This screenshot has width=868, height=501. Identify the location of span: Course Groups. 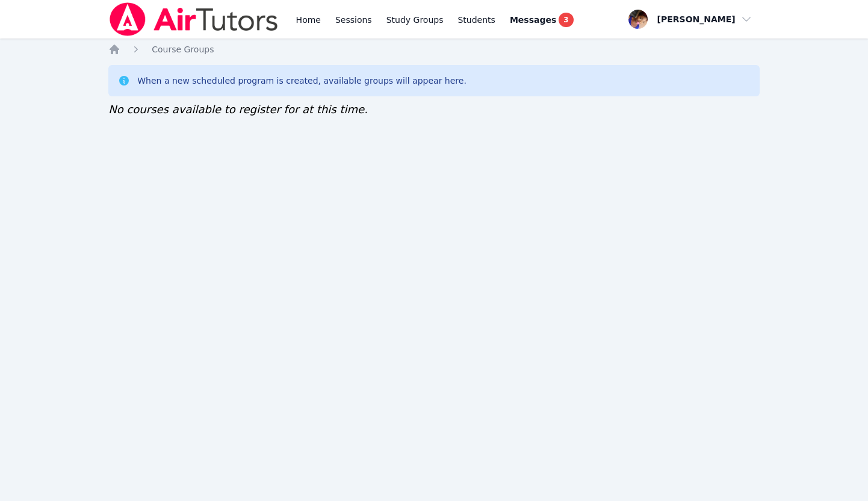
(182, 49).